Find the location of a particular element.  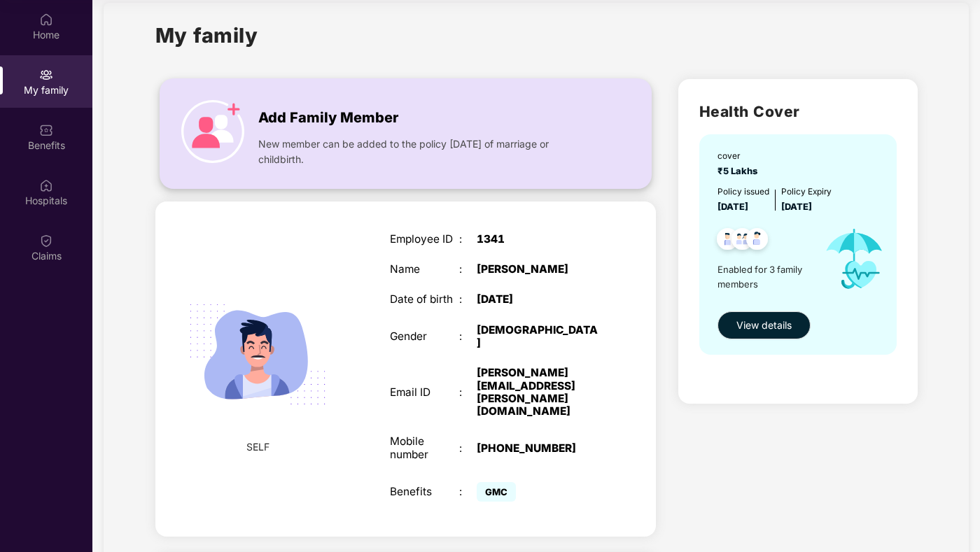

span: Add Family Member is located at coordinates (328, 118).